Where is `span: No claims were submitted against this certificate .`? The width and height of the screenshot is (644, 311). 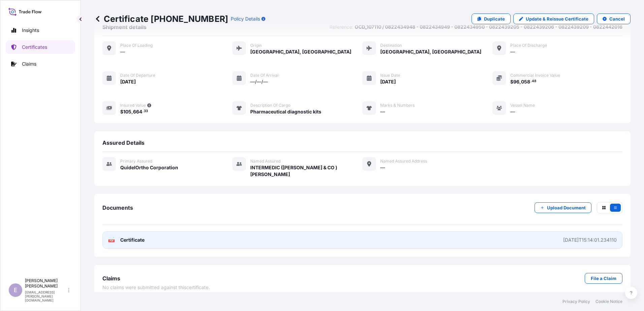
span: No claims were submitted against this certificate . is located at coordinates (156, 288).